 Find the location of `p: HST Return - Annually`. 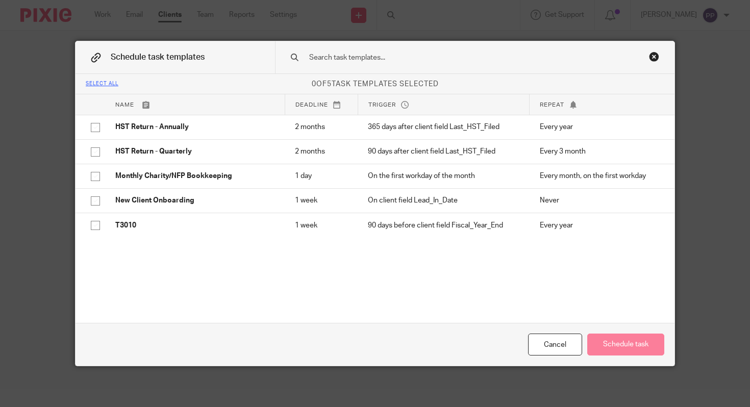

p: HST Return - Annually is located at coordinates (195, 127).